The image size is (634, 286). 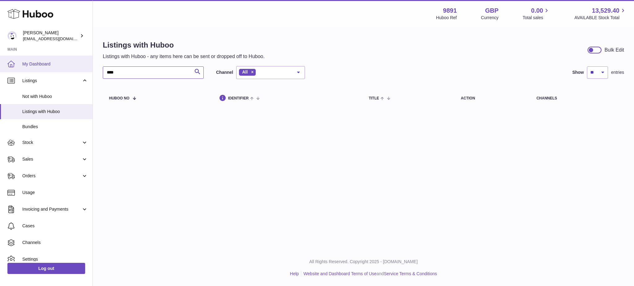 What do you see at coordinates (52, 176) in the screenshot?
I see `span: Orders` at bounding box center [52, 176].